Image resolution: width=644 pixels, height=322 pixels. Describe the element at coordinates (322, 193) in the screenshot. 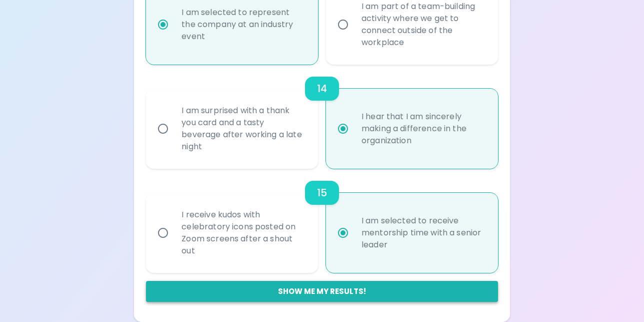

I see `h6: 15` at that location.